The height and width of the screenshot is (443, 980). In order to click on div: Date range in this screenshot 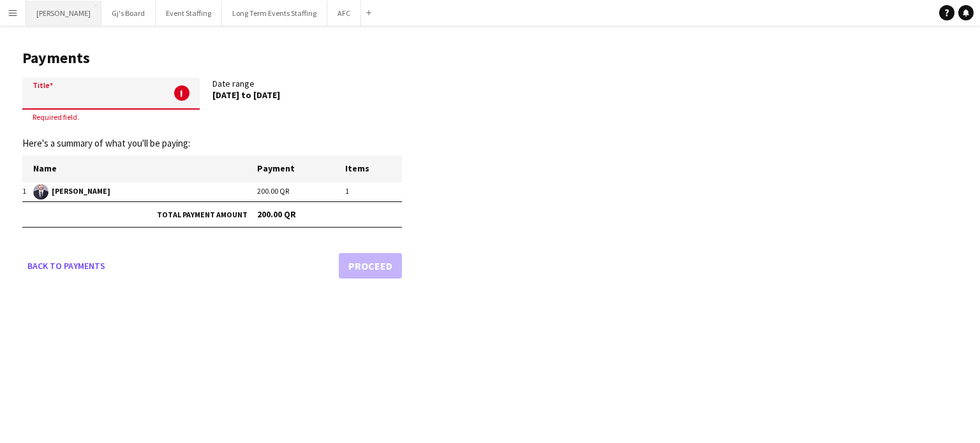, I will do `click(307, 102)`.